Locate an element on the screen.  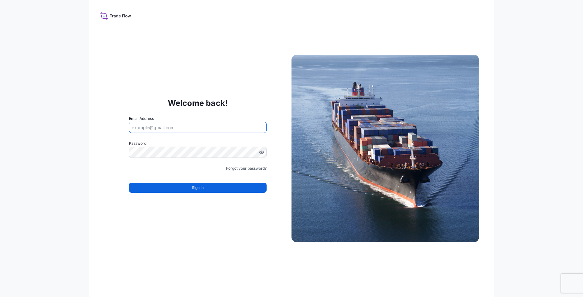
p: Welcome back! is located at coordinates (198, 103).